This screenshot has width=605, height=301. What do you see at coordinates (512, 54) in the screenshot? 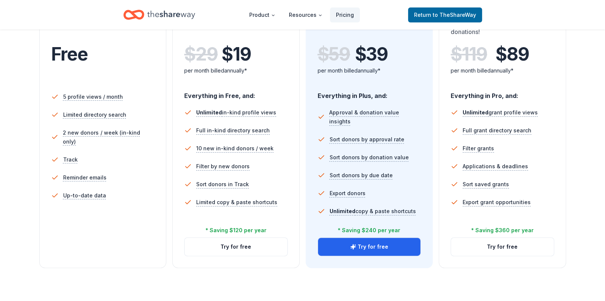
I see `span: $ 89` at bounding box center [512, 54].